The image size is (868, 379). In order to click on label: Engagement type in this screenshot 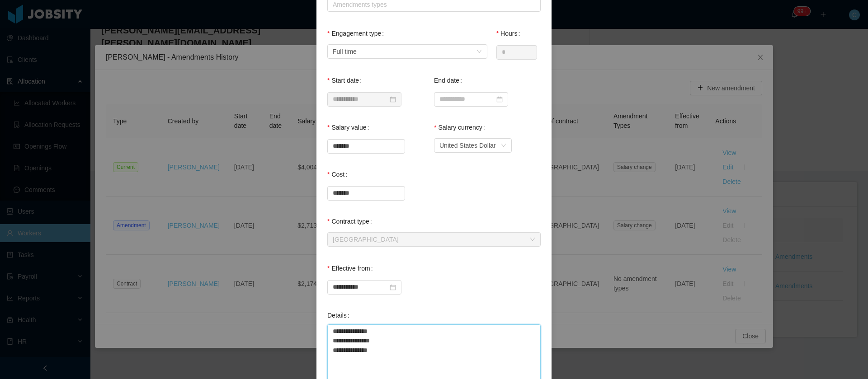, I will do `click(357, 33)`.